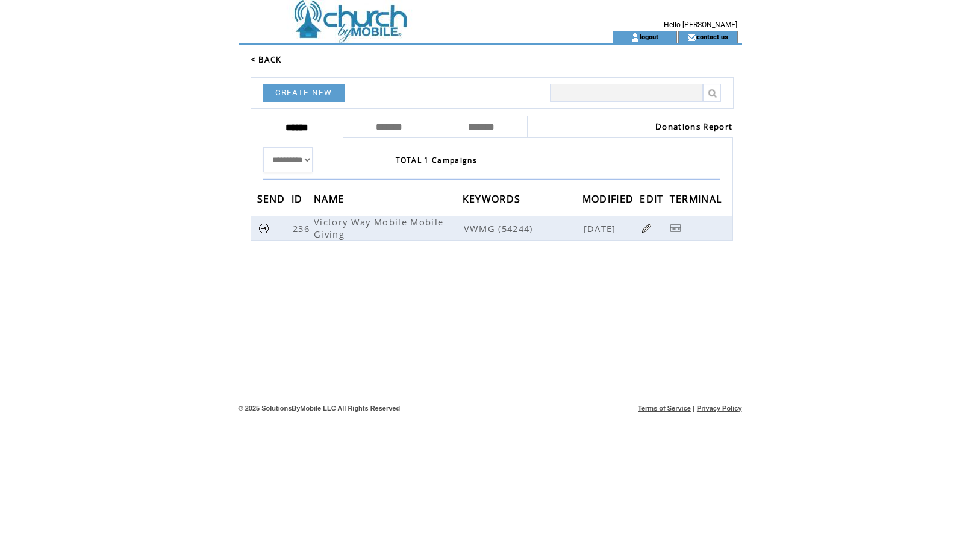  What do you see at coordinates (692, 37) in the screenshot?
I see `img: contact_us_icon.gif` at bounding box center [692, 37].